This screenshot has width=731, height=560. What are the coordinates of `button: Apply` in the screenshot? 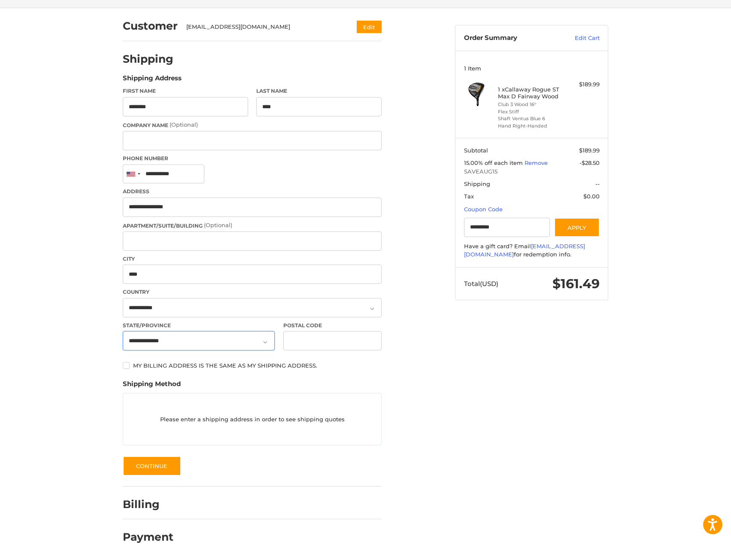 It's located at (577, 227).